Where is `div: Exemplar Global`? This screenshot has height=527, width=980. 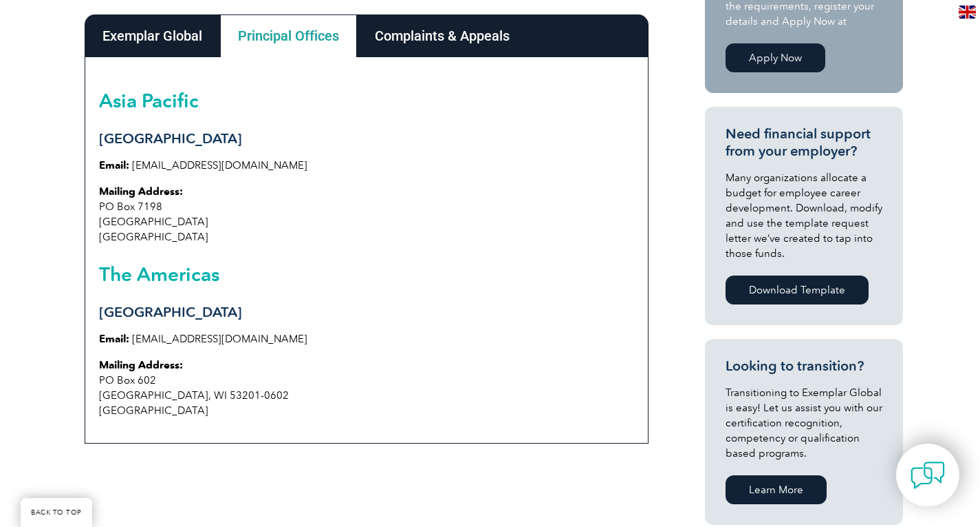
div: Exemplar Global is located at coordinates (152, 36).